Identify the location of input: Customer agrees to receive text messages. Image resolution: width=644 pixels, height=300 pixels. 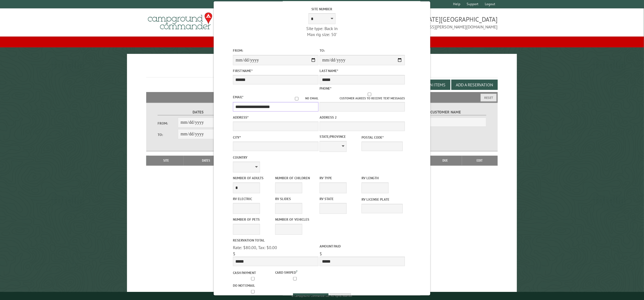
(370, 94).